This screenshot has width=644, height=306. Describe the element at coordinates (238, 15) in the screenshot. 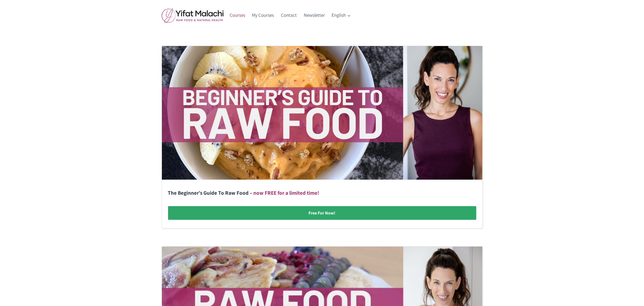

I see `a: Courses` at that location.